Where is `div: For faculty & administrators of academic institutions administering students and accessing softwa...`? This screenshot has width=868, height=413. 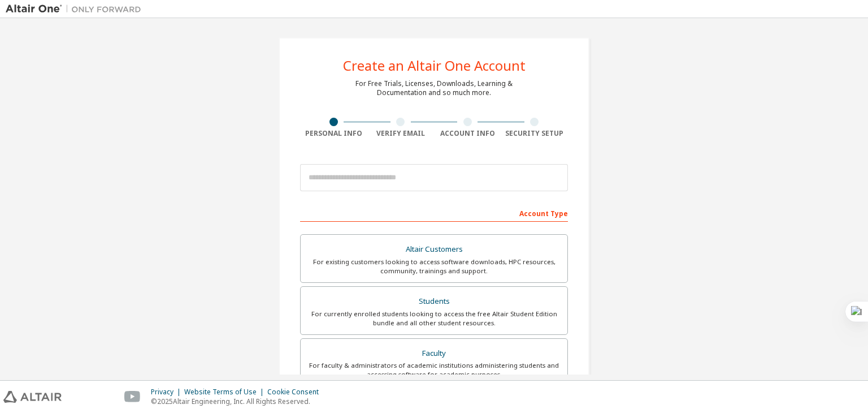
div: For faculty & administrators of academic institutions administering students and accessing softwa... is located at coordinates (434, 370).